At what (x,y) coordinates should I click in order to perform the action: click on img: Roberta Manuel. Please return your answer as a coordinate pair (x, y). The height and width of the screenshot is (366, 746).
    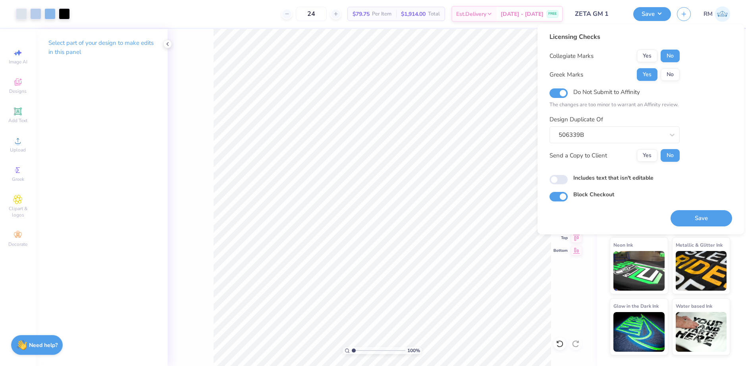
    Looking at the image, I should click on (722, 14).